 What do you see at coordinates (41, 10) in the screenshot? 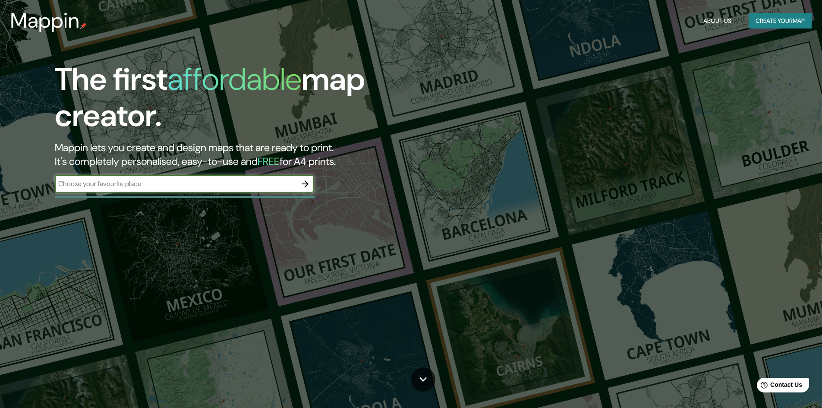
I see `span: Contact Us` at bounding box center [41, 10].